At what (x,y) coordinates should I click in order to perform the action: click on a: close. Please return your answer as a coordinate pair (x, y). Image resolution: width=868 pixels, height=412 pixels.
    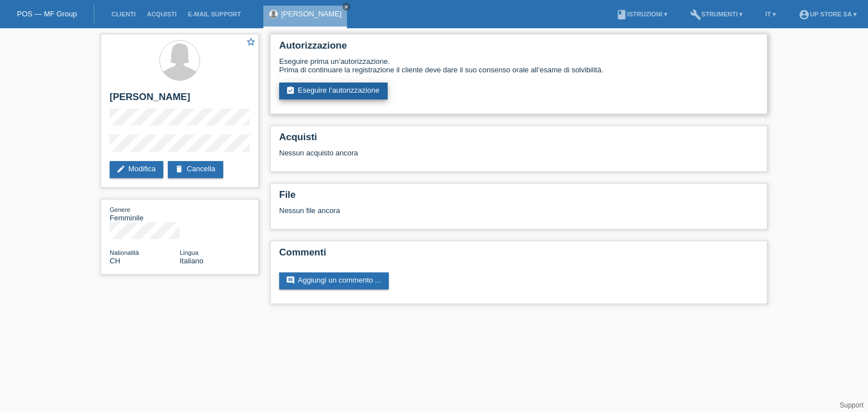
    Looking at the image, I should click on (346, 7).